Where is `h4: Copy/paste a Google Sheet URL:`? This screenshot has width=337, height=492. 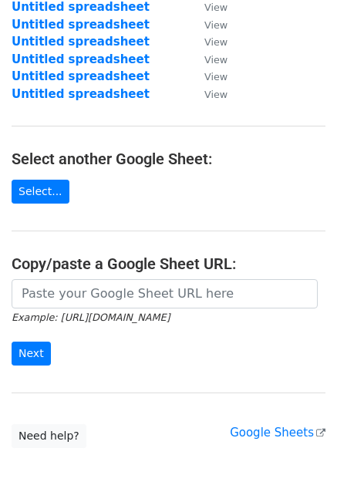
h4: Copy/paste a Google Sheet URL: is located at coordinates (168, 264).